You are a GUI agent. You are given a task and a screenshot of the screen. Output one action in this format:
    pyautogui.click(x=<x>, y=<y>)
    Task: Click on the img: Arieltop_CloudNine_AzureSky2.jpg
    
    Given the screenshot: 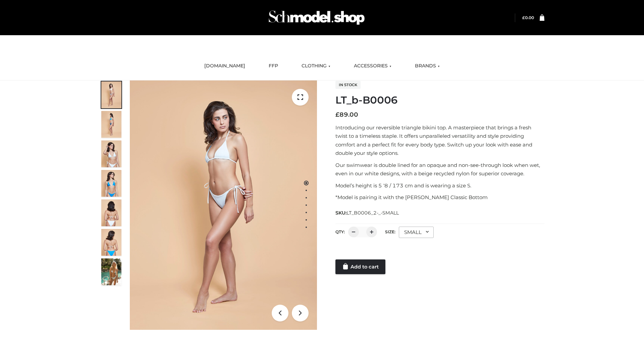 What is the action you would take?
    pyautogui.click(x=111, y=272)
    